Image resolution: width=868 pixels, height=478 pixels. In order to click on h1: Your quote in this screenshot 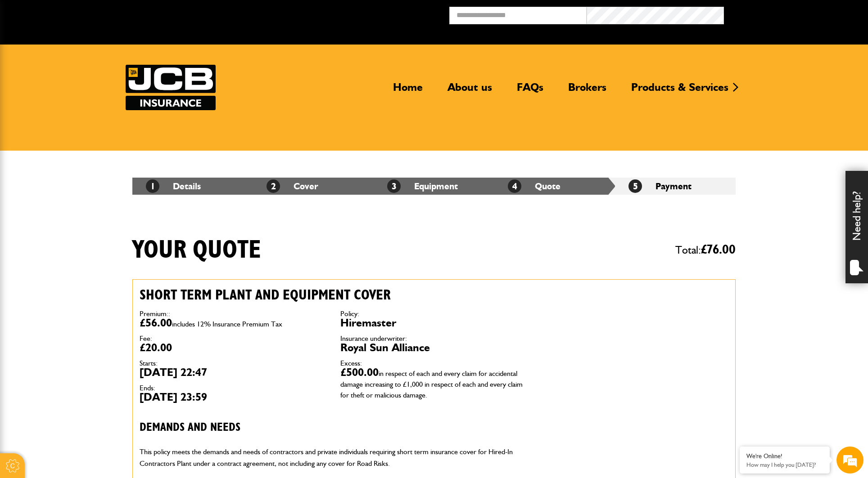, I will do `click(197, 250)`.